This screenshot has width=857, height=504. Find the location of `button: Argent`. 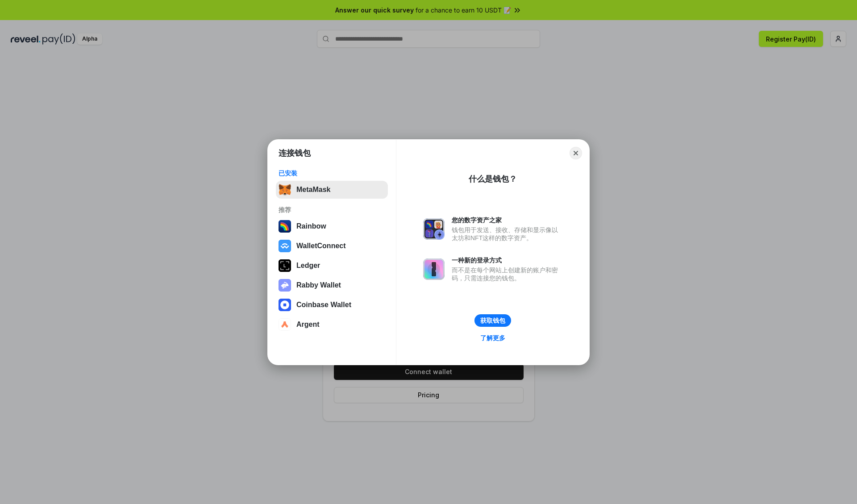

button: Argent is located at coordinates (332, 324).